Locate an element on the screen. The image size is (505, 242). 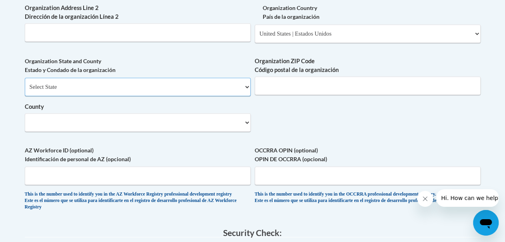
label: Organization ZIP Code Código postal de la organización is located at coordinates (367, 66).